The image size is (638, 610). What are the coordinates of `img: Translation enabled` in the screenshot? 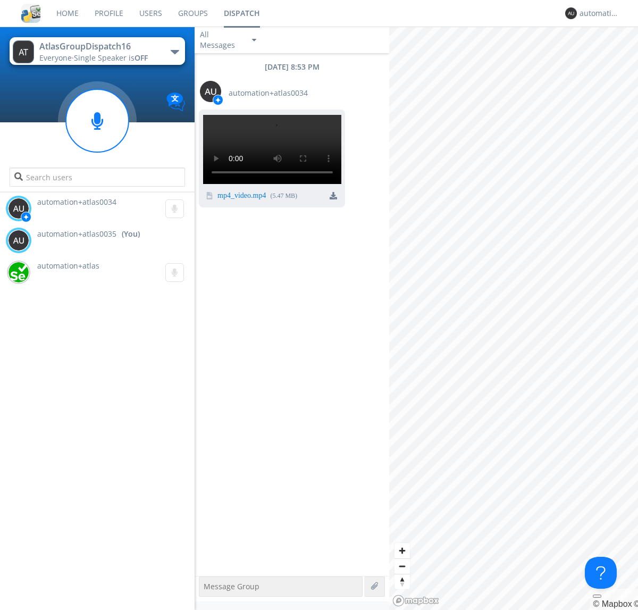 It's located at (175, 102).